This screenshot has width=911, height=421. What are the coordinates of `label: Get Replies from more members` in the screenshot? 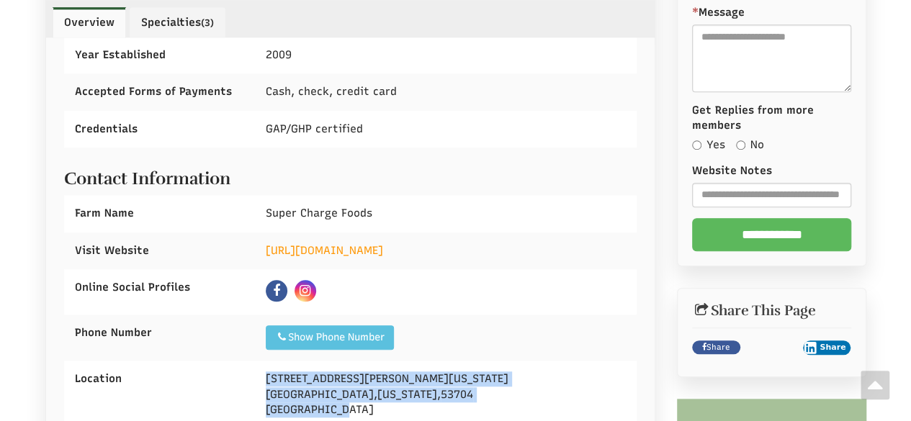 It's located at (771, 118).